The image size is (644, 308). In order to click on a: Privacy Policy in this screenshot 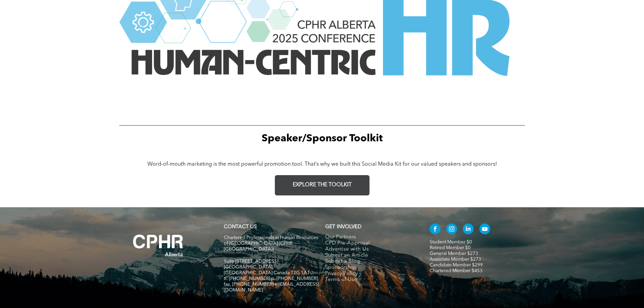, I will do `click(370, 274)`.